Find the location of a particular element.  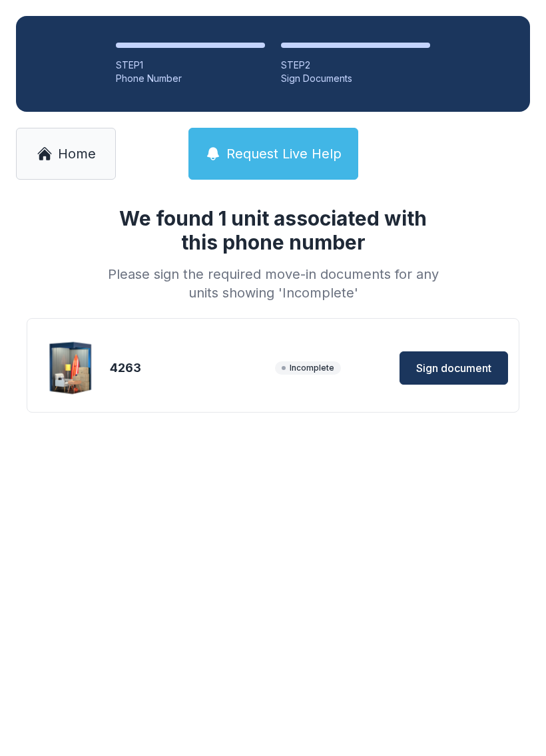

span: Incomplete is located at coordinates (308, 368).